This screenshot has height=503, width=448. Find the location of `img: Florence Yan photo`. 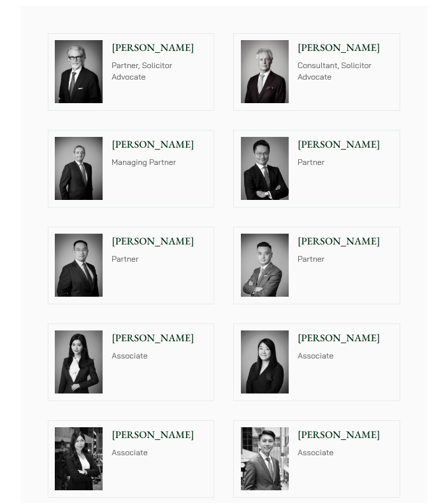

img: Florence Yan photo is located at coordinates (78, 362).